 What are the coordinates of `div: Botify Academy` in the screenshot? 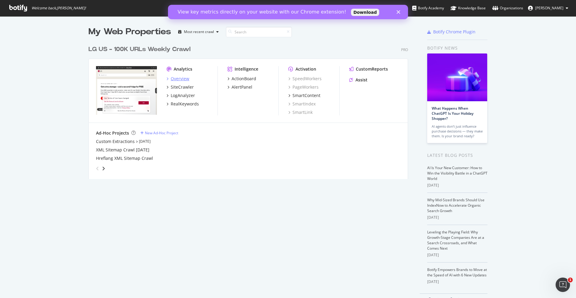 It's located at (428, 8).